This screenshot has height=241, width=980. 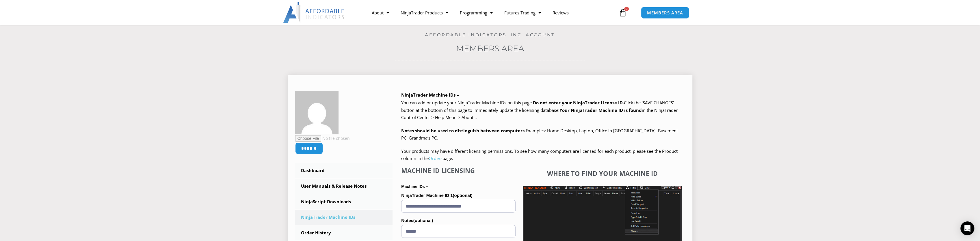 What do you see at coordinates (602, 173) in the screenshot?
I see `h4: Where to find your Machine ID` at bounding box center [602, 173].